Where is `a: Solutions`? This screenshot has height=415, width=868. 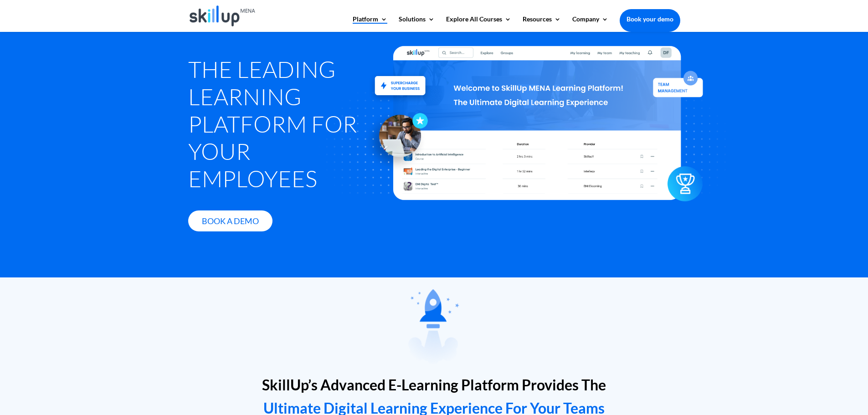 a: Solutions is located at coordinates (416, 24).